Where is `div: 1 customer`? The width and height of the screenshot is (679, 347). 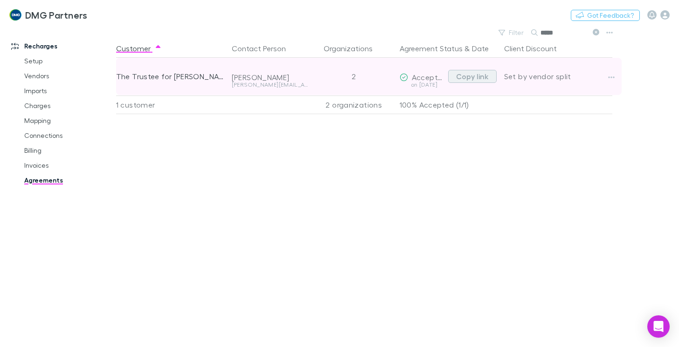
div: 1 customer is located at coordinates (172, 105).